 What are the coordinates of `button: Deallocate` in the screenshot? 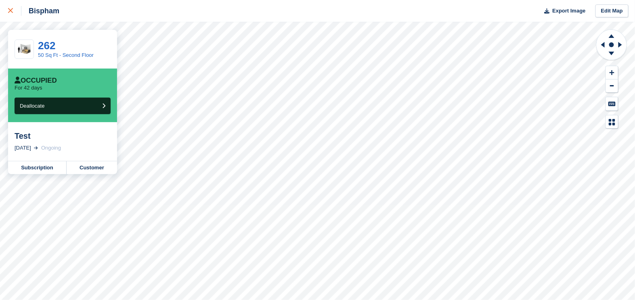 It's located at (63, 106).